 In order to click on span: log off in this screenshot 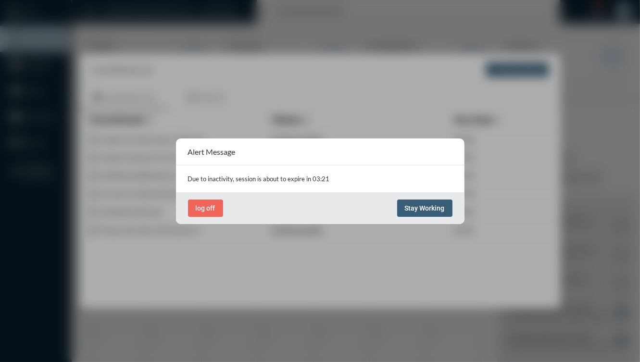, I will do `click(205, 208)`.